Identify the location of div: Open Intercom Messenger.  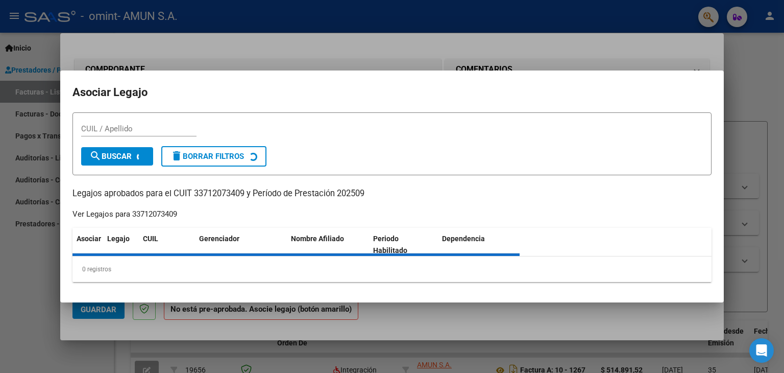
(762, 350).